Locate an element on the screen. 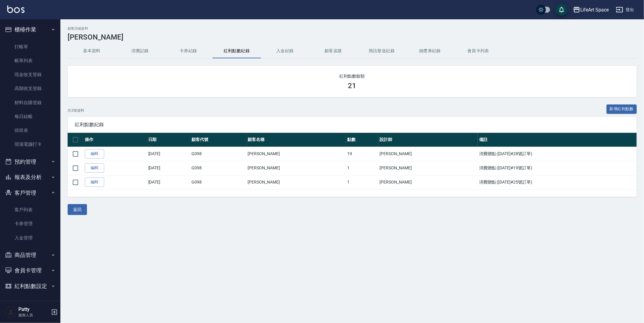 The image size is (644, 323). button: 客戶管理 is located at coordinates (30, 193).